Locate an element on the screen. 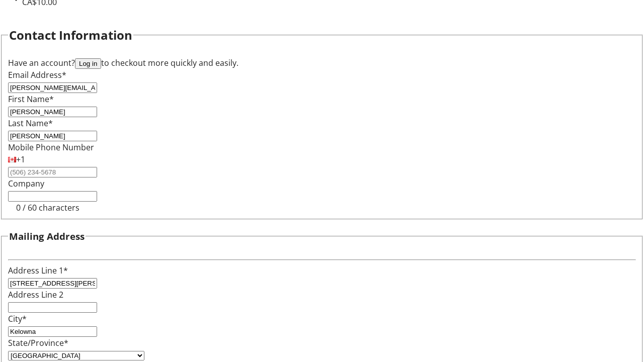 Image resolution: width=644 pixels, height=362 pixels. h2: Contact Information is located at coordinates (71, 35).